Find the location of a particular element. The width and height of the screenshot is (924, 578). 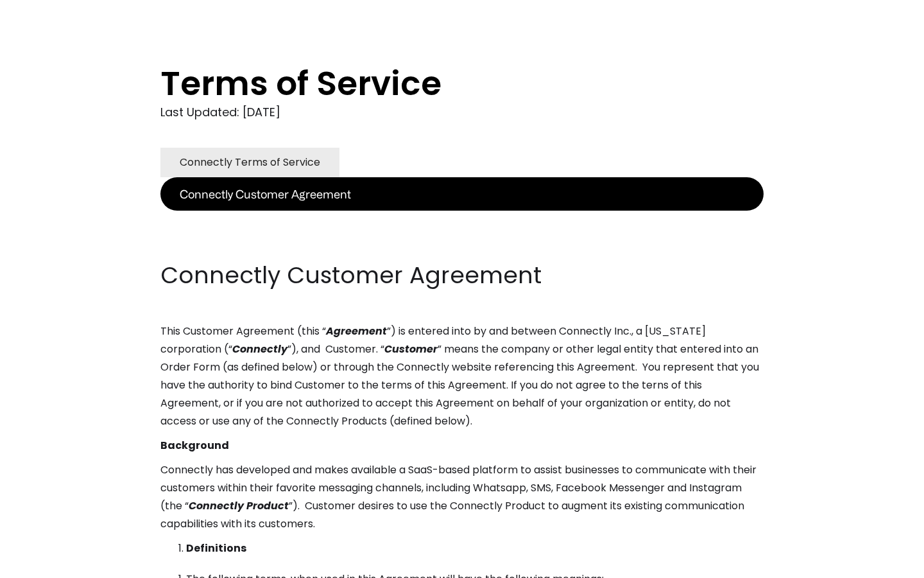

strong: Background is located at coordinates (195, 444).